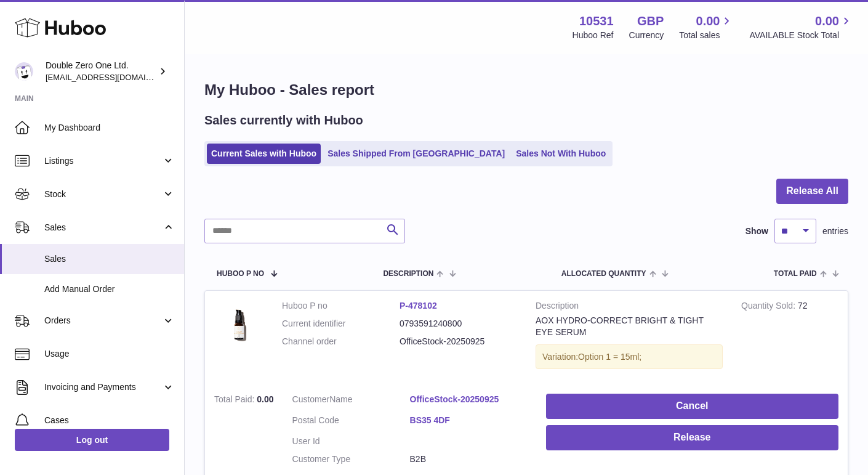 This screenshot has width=868, height=475. What do you see at coordinates (110, 354) in the screenshot?
I see `span: Usage` at bounding box center [110, 354].